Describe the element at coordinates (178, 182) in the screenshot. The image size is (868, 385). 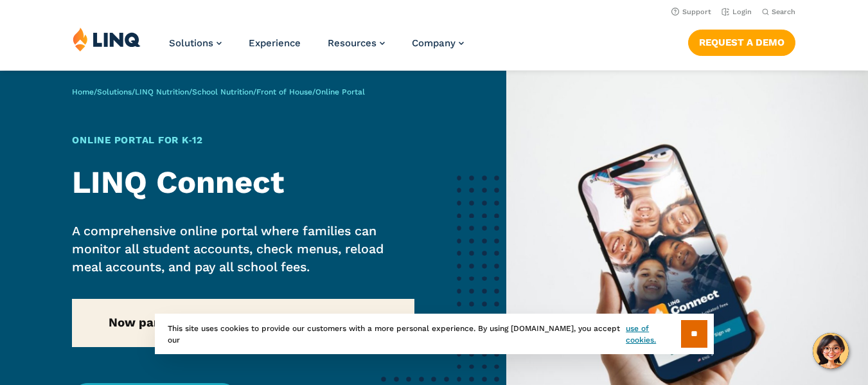
I see `strong: LINQ Connect` at that location.